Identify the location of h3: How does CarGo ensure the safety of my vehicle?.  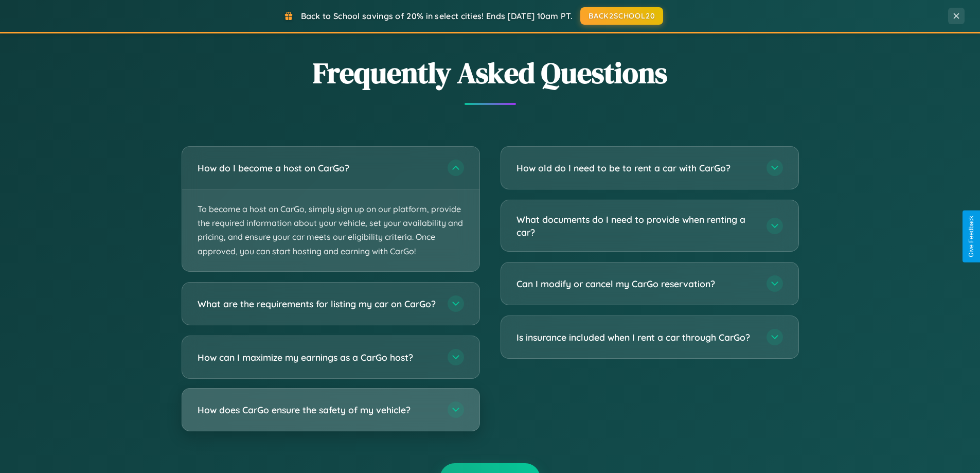
(317, 409).